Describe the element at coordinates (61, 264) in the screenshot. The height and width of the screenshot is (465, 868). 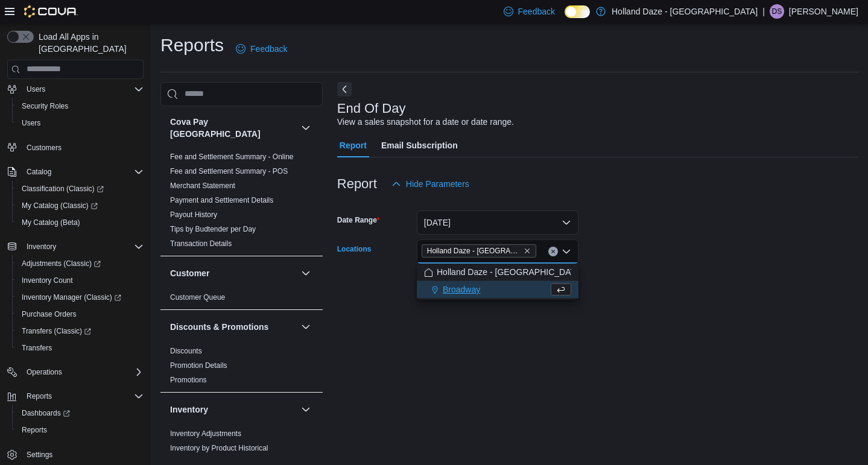
I see `span: Adjustments (Classic)` at that location.